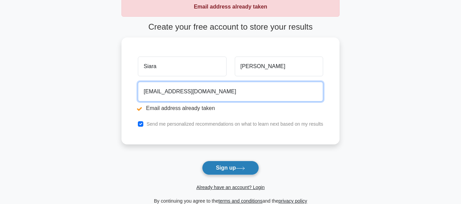 This screenshot has width=461, height=204. Describe the element at coordinates (279, 67) in the screenshot. I see `input: Last name` at that location.